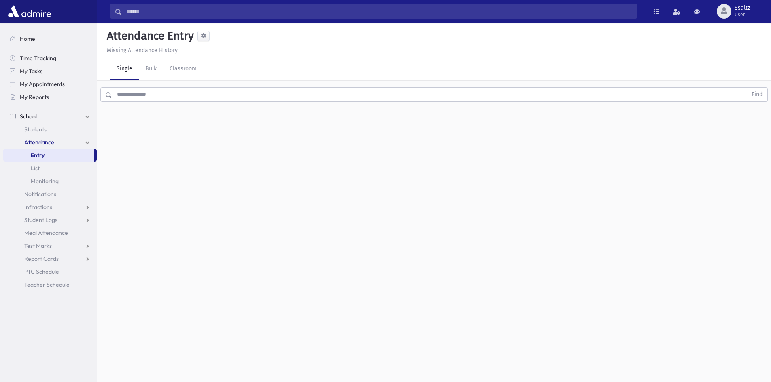 Image resolution: width=771 pixels, height=382 pixels. I want to click on a: Meal Attendance, so click(50, 233).